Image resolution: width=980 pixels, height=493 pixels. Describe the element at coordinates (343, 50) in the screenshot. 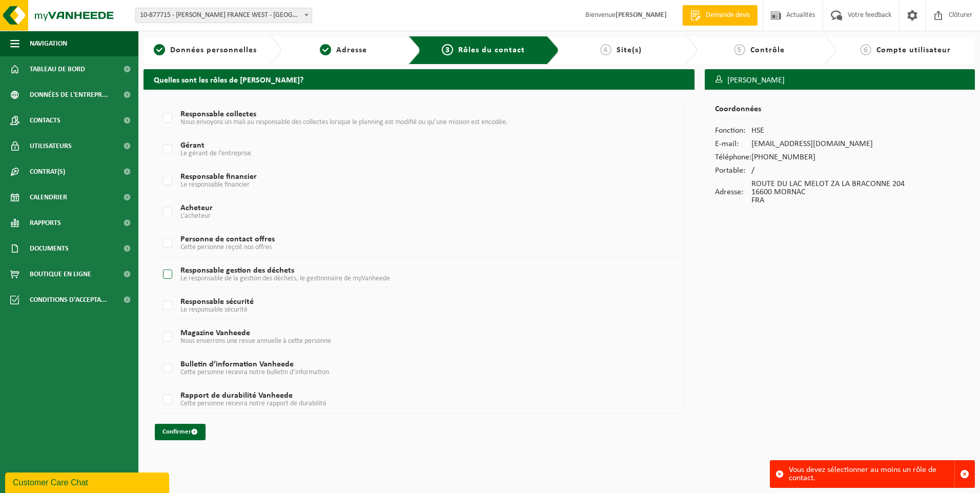

I see `a: 2Adresse` at that location.